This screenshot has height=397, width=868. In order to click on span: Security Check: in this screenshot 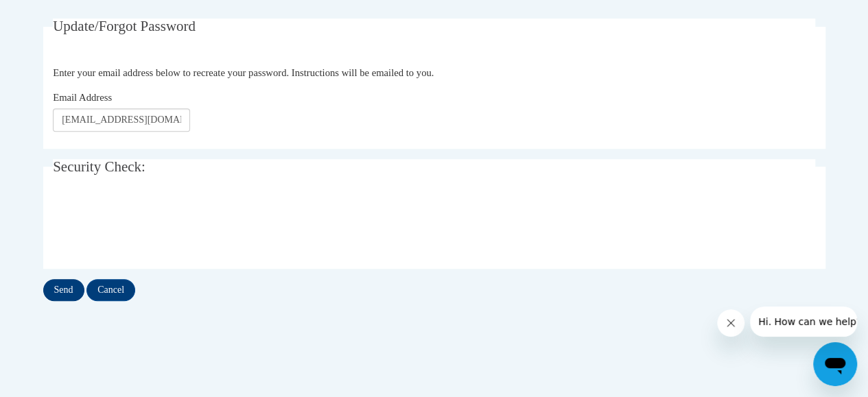, I will do `click(99, 166)`.